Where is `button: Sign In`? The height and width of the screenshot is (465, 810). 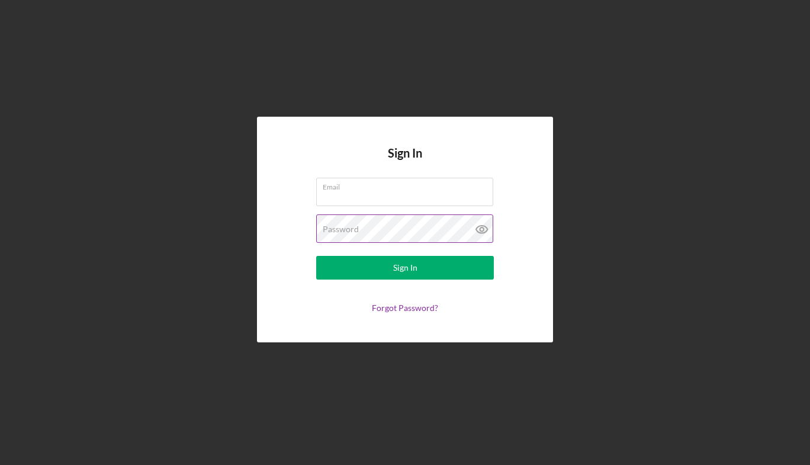
button: Sign In is located at coordinates (405, 268).